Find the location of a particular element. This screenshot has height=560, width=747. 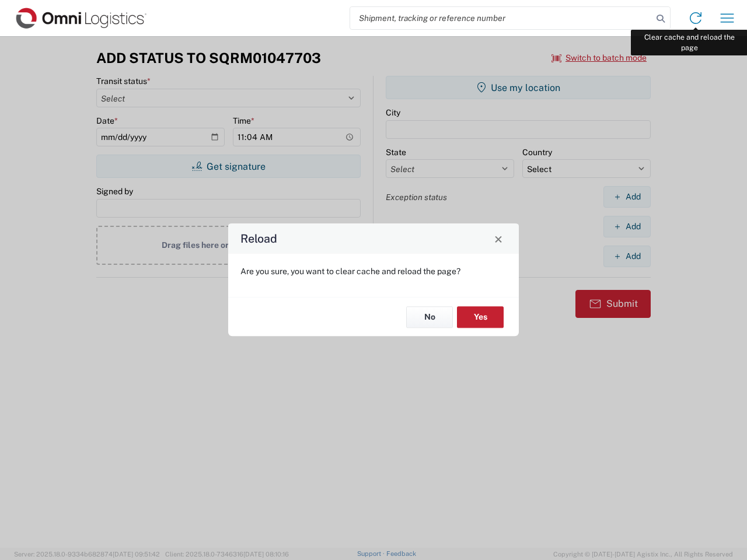

h4: Reload is located at coordinates (259, 239).